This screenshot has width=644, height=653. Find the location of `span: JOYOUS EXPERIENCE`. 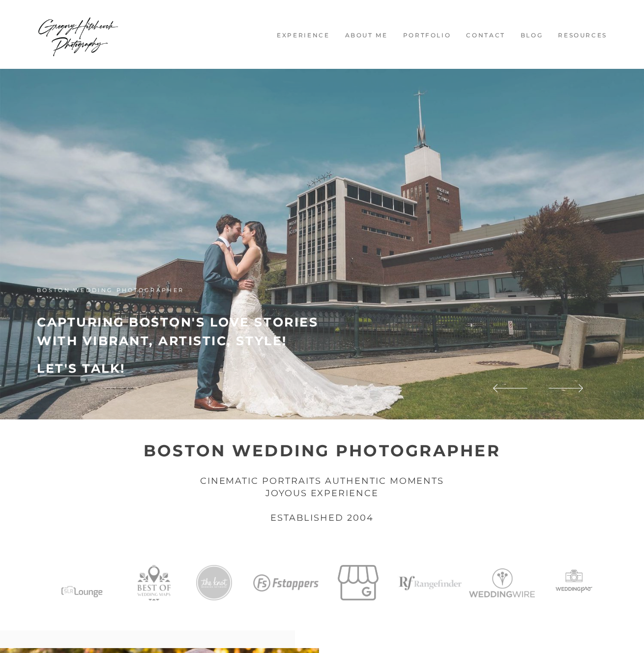

span: JOYOUS EXPERIENCE is located at coordinates (322, 493).